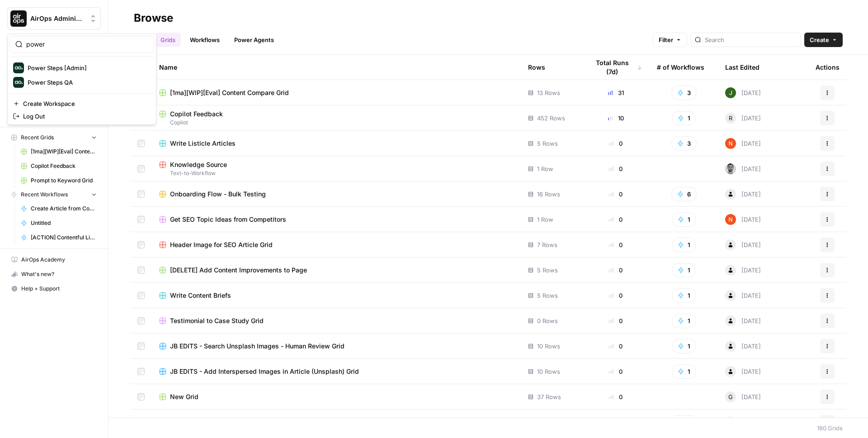  What do you see at coordinates (336, 346) in the screenshot?
I see `a: JB EDITS - Search Unsplash Images - Human Review Grid` at bounding box center [336, 346].